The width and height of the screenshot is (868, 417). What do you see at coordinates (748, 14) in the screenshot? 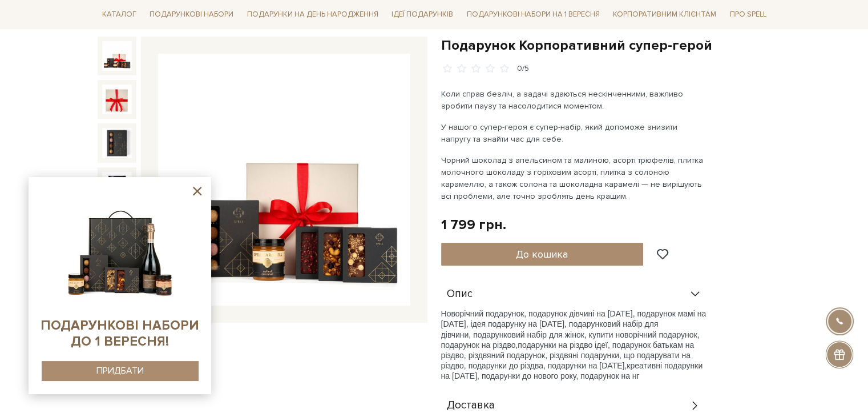
I see `a: Про Spell` at bounding box center [748, 14].